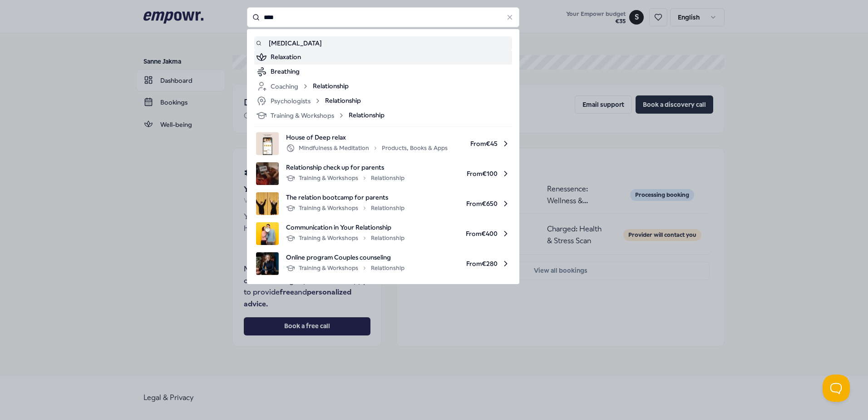 The image size is (868, 420). Describe the element at coordinates (367, 137) in the screenshot. I see `span: House of Deep relax` at that location.